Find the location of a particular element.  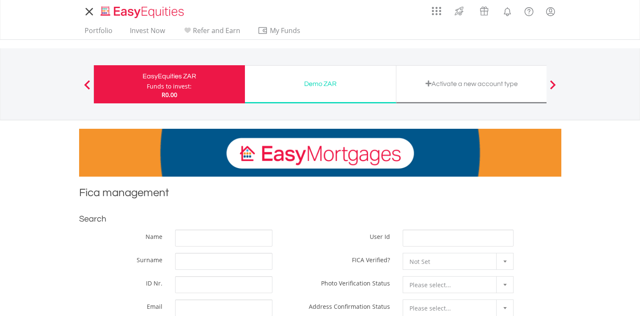

label: Address Confirmation Status is located at coordinates (350, 305).